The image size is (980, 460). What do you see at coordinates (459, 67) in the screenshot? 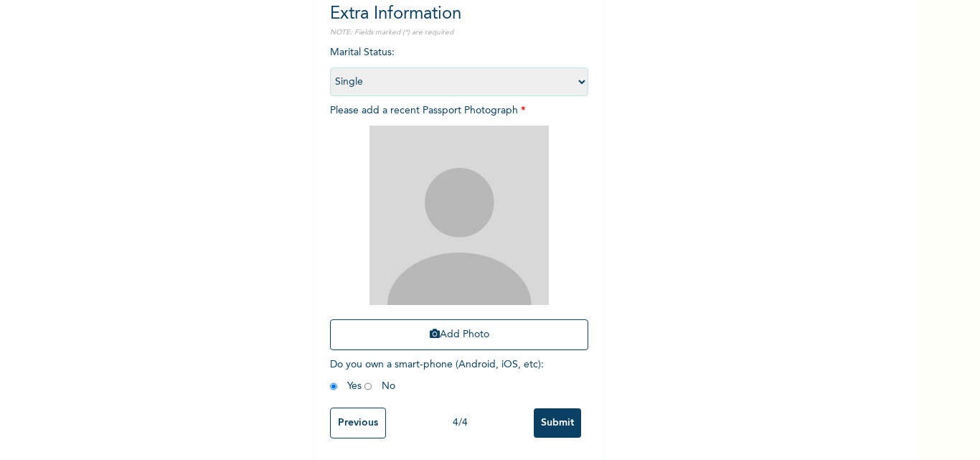
I see `span: Marital Status :` at bounding box center [459, 67].